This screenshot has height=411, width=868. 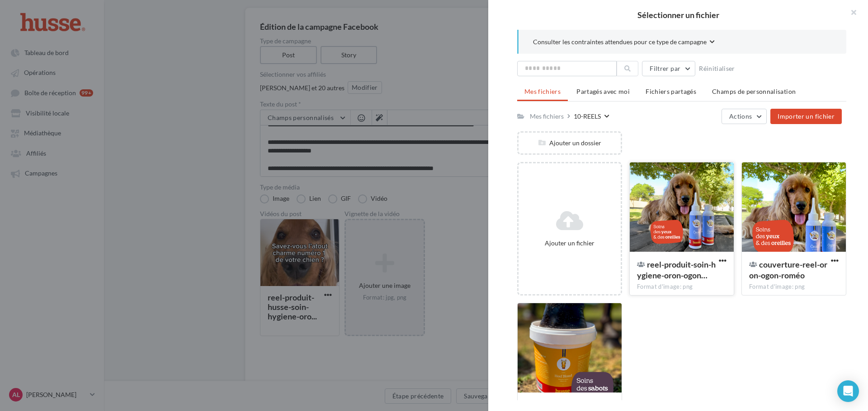 What do you see at coordinates (806, 116) in the screenshot?
I see `span: Importer un fichier` at bounding box center [806, 116].